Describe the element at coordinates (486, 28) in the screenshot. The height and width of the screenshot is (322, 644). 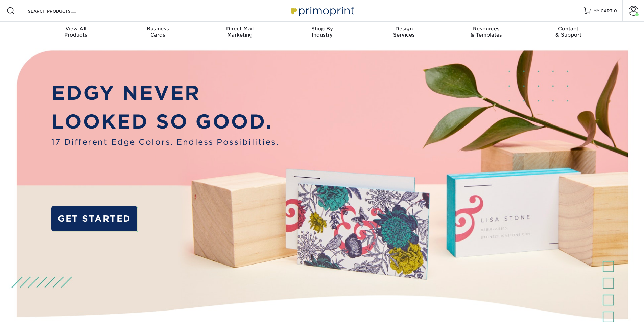
I see `span: Resources` at that location.